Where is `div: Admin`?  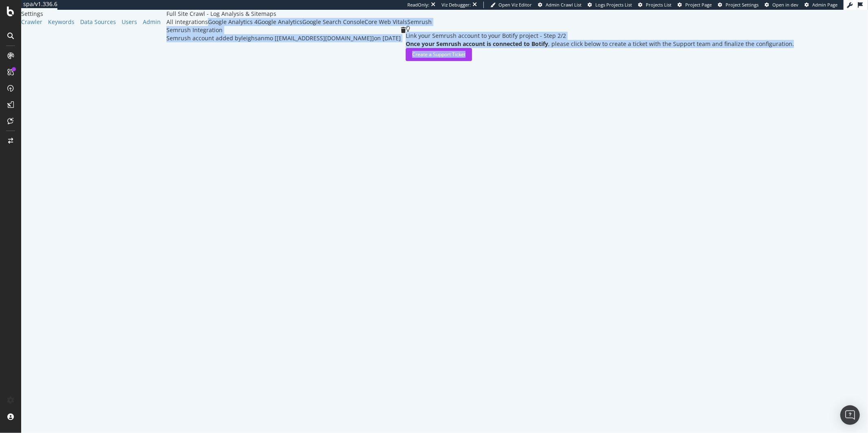 div: Admin is located at coordinates (151, 22).